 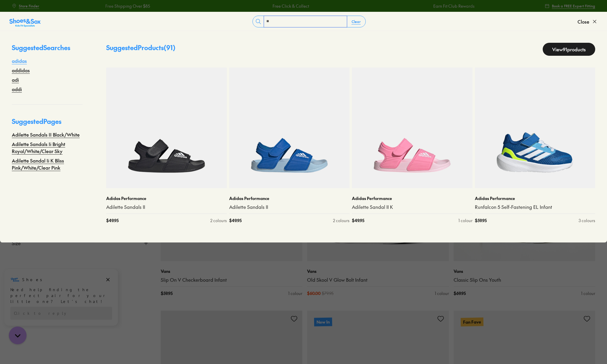 I want to click on div: 3 colours, so click(x=587, y=220).